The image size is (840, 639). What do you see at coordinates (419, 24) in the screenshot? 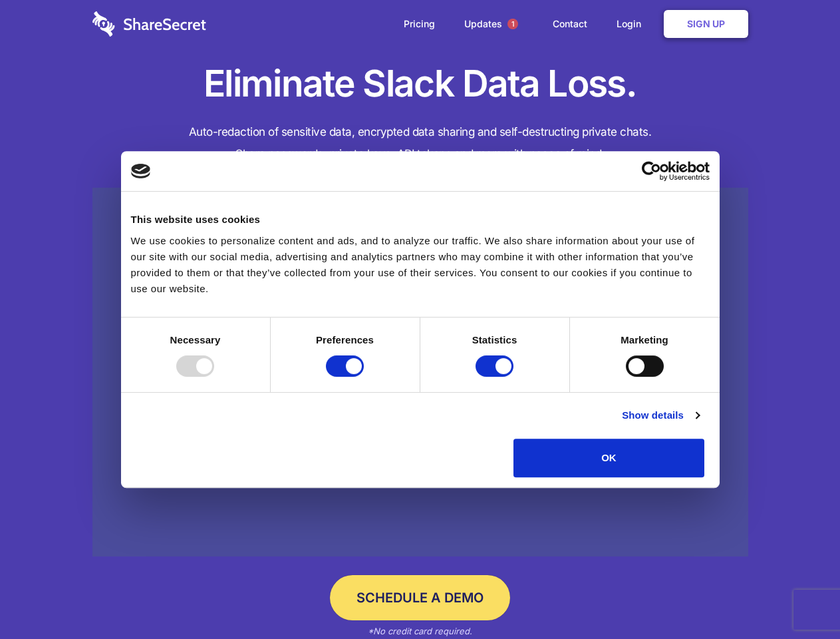
I see `a: Pricing` at bounding box center [419, 24].